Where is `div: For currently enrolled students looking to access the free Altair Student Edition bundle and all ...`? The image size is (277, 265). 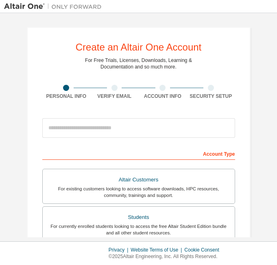 div: For currently enrolled students looking to access the free Altair Student Edition bundle and all ... is located at coordinates (139, 229).